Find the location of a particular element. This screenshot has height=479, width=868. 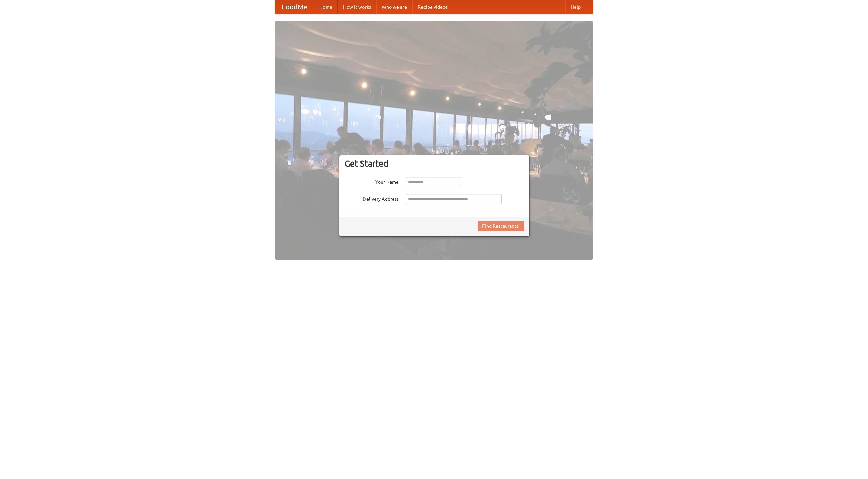

a: Recipe videos is located at coordinates (433, 7).